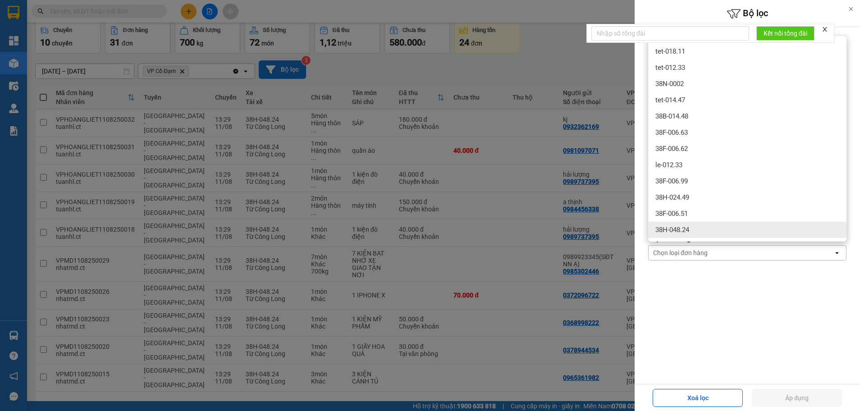  Describe the element at coordinates (670, 33) in the screenshot. I see `input: Nhập số tổng đài` at that location.